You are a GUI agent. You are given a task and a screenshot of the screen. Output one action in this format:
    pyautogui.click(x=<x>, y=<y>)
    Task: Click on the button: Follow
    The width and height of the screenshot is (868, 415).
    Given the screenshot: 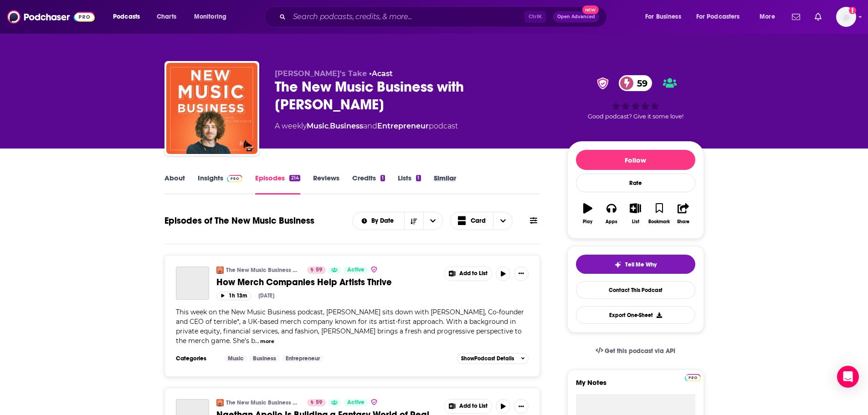 What is the action you would take?
    pyautogui.click(x=636, y=160)
    